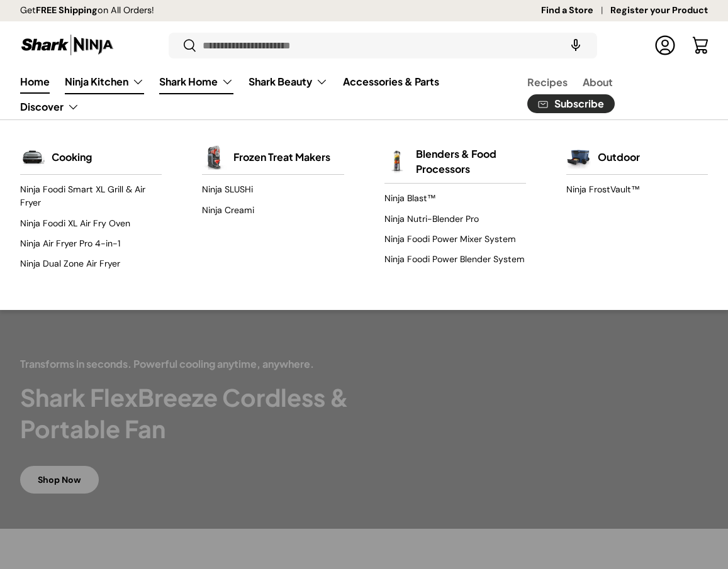 This screenshot has height=569, width=728. Describe the element at coordinates (575, 45) in the screenshot. I see `speech-search-button: Search by voice` at that location.